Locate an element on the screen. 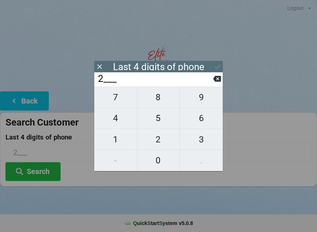 Image resolution: width=317 pixels, height=232 pixels. button: 0 is located at coordinates (159, 160).